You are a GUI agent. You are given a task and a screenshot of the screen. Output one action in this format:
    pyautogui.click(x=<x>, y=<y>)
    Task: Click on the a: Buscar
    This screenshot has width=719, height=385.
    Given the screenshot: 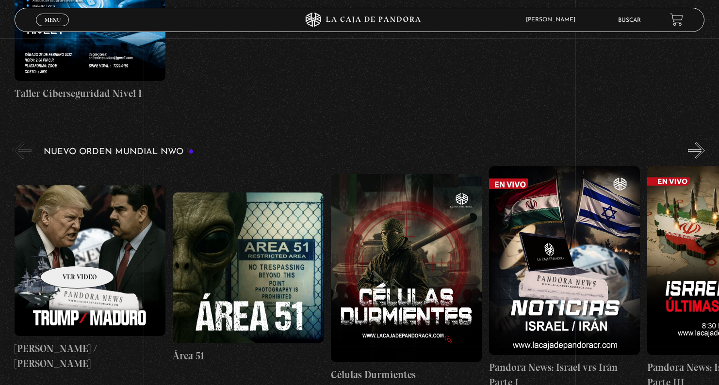 What is the action you would take?
    pyautogui.click(x=629, y=20)
    